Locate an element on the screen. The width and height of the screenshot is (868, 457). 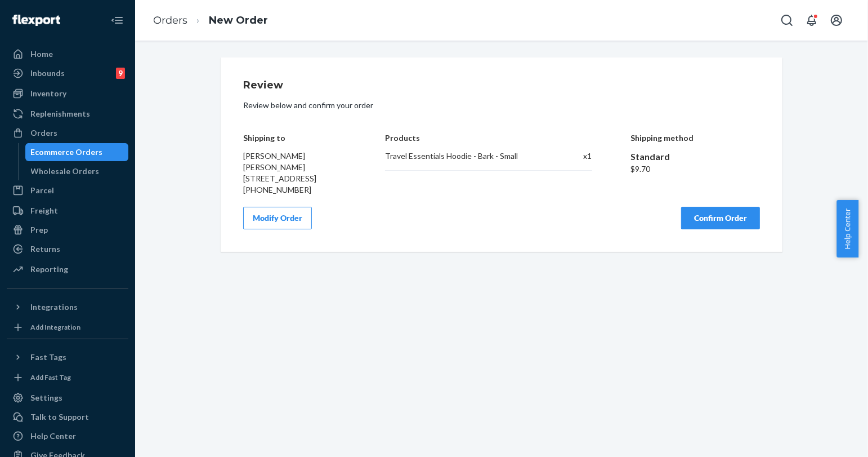
div: Inbounds is located at coordinates (47, 74).